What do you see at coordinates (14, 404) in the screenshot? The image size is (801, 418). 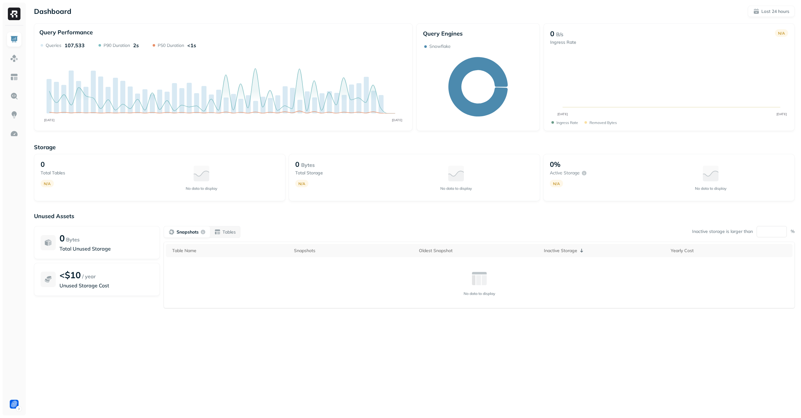 I see `img: Forter` at bounding box center [14, 404].